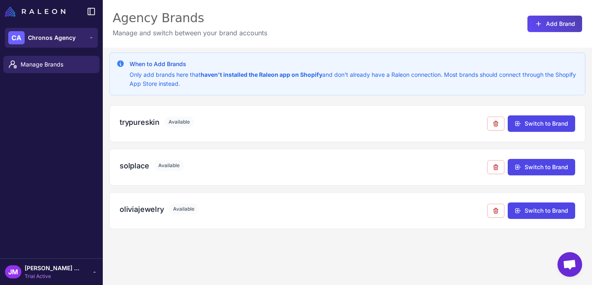 The image size is (592, 285). I want to click on h3: oliviajewelry, so click(142, 209).